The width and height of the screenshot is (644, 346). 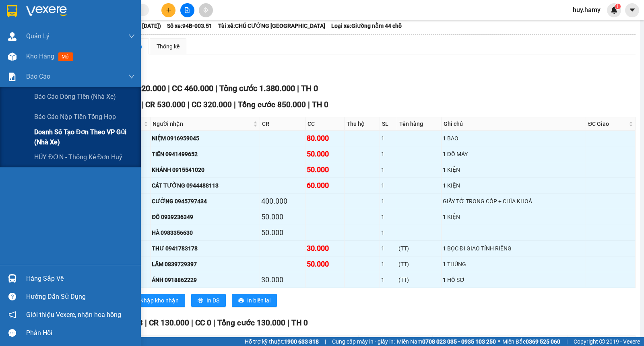 What do you see at coordinates (203, 322) in the screenshot?
I see `span: CC 0` at bounding box center [203, 322].